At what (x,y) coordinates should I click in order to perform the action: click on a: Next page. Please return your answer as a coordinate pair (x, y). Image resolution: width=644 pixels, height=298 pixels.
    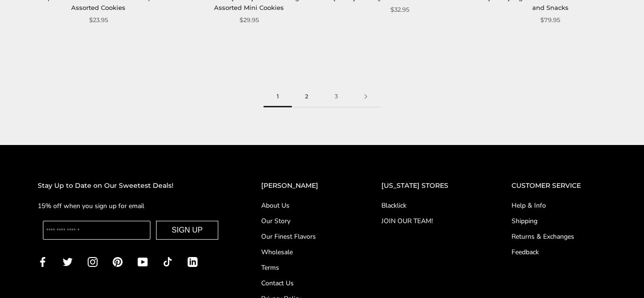
    Looking at the image, I should click on (366, 97).